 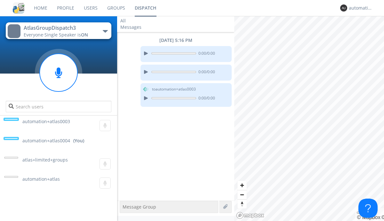 What do you see at coordinates (106, 61) in the screenshot?
I see `img: Translation enabled` at bounding box center [106, 61].